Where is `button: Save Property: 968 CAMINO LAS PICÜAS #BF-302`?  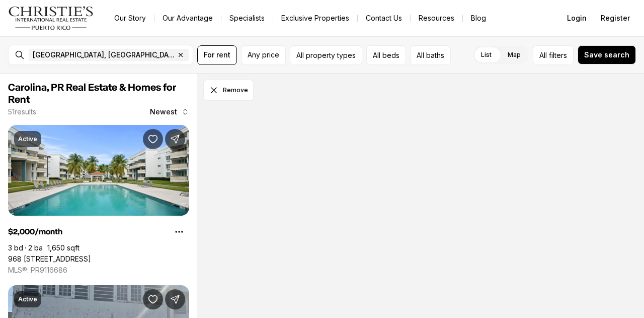 button: Save Property: 968 CAMINO LAS PICÜAS #BF-302 is located at coordinates (153, 139).